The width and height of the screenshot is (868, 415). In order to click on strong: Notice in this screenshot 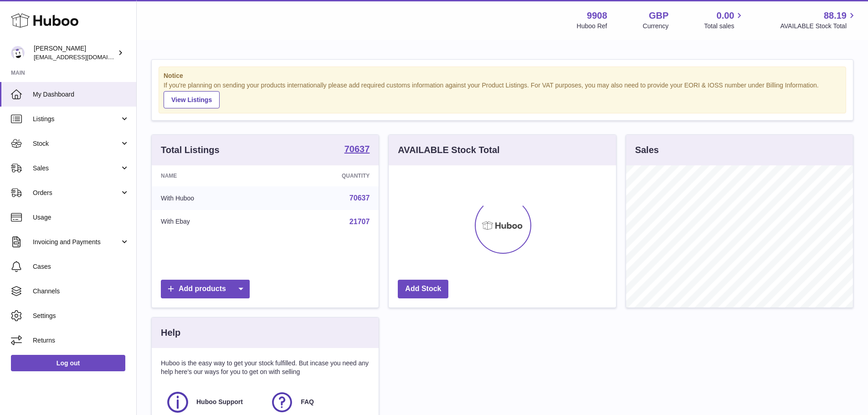, I will do `click(502, 76)`.